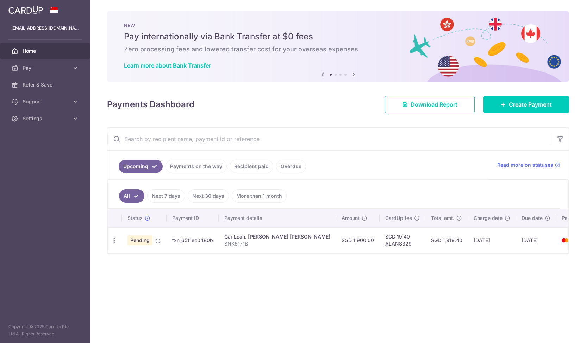 This screenshot has height=343, width=586. Describe the element at coordinates (46, 119) in the screenshot. I see `span: Settings` at that location.